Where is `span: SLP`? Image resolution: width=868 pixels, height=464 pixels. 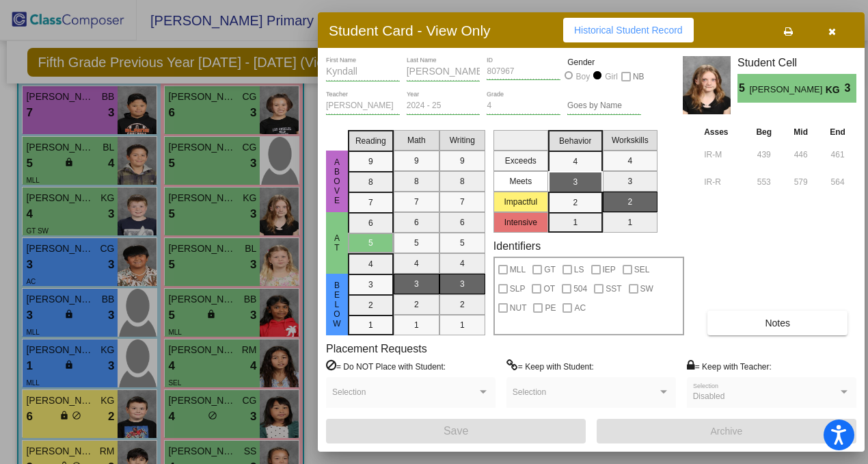
span: SLP is located at coordinates (518, 288).